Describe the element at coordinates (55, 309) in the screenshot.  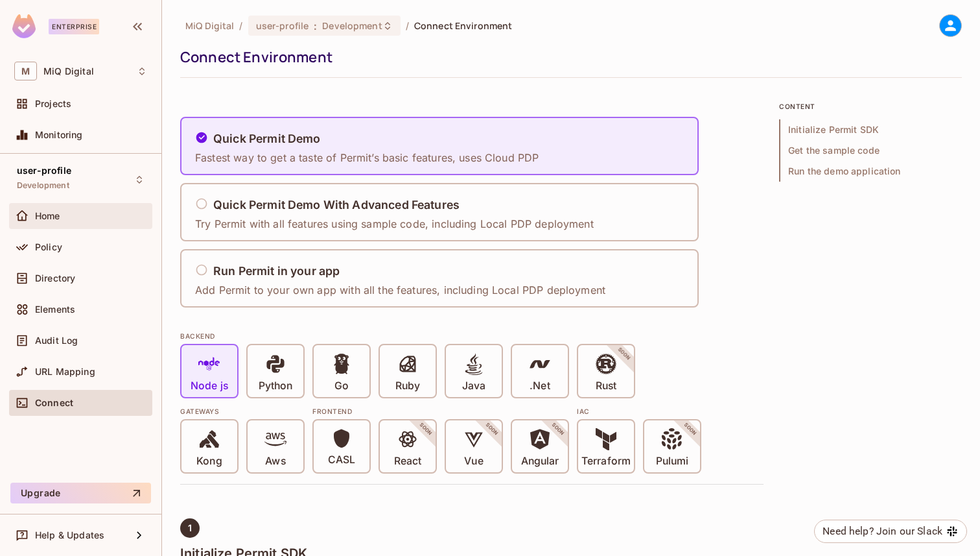
I see `span: Elements` at that location.